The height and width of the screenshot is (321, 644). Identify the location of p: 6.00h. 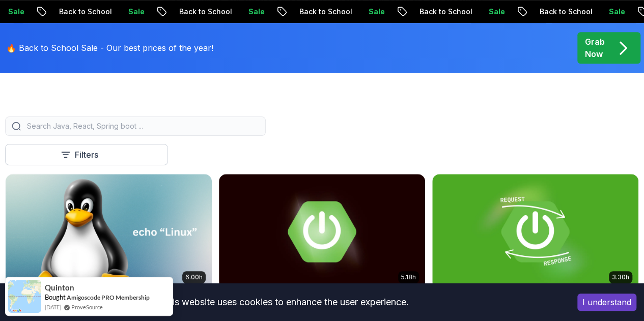
(194, 277).